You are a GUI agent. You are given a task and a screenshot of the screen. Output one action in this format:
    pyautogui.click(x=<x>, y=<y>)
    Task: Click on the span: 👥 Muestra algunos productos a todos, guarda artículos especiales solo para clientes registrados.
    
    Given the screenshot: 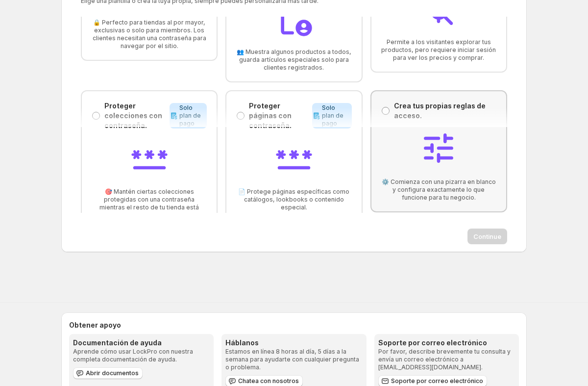 What is the action you would take?
    pyautogui.click(x=294, y=60)
    